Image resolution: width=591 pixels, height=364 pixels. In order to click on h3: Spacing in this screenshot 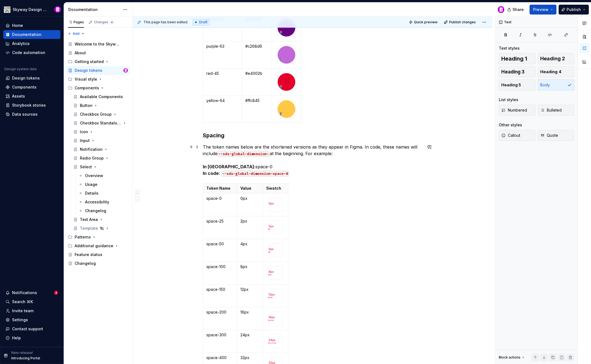, I will do `click(312, 135)`.